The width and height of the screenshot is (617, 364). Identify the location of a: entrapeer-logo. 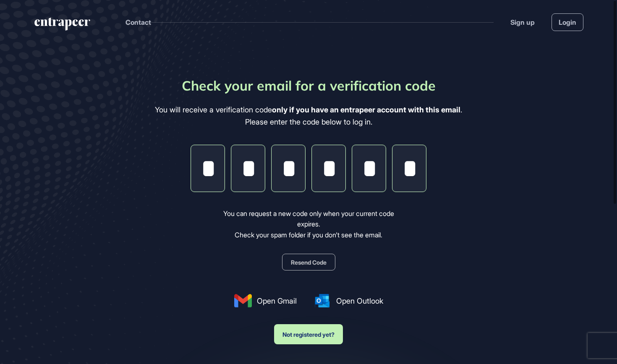
(62, 25).